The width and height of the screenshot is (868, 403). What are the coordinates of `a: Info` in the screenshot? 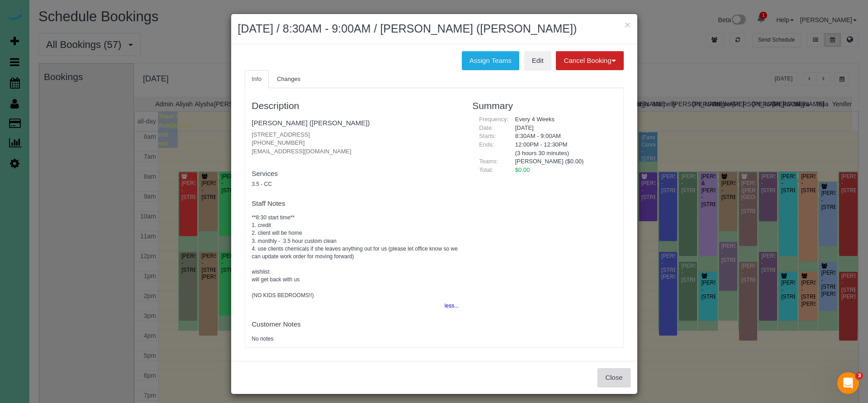 It's located at (257, 79).